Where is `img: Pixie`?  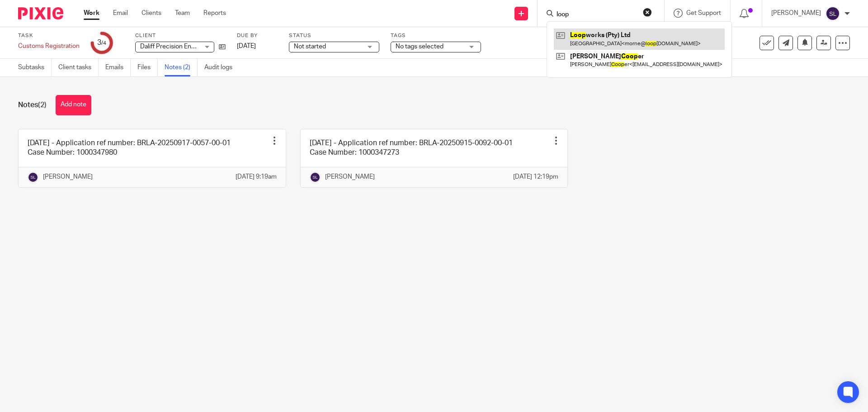
img: Pixie is located at coordinates (41, 13).